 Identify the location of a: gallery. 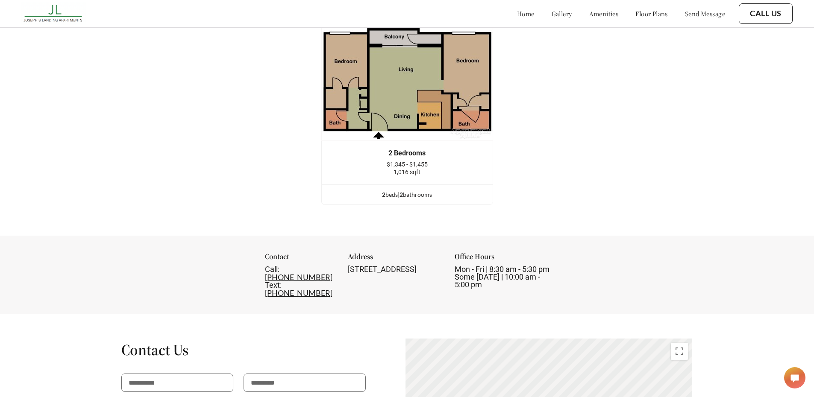
(562, 14).